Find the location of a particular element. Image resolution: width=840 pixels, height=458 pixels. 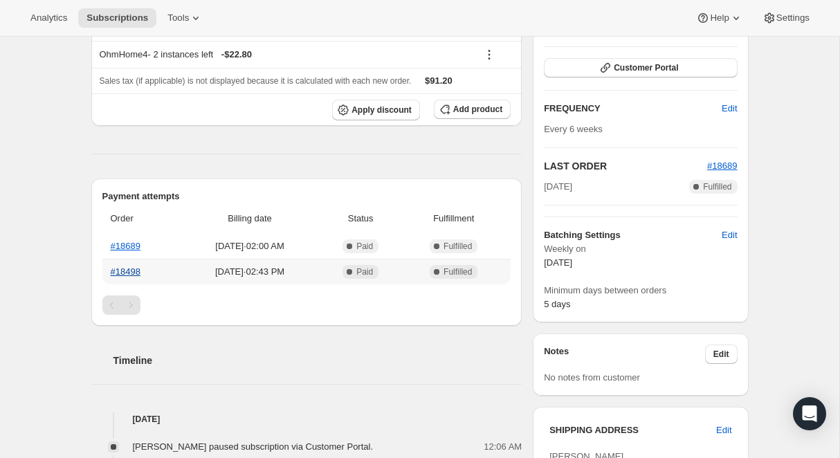

button: Analytics is located at coordinates (48, 18).